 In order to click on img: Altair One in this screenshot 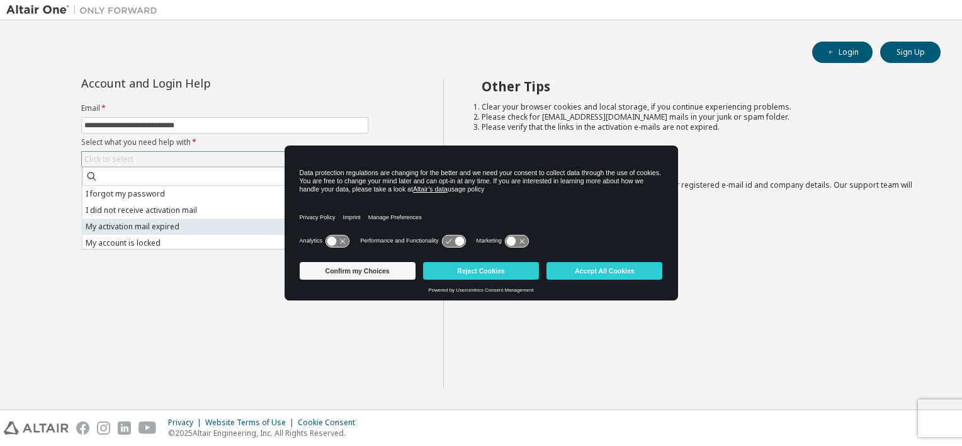, I will do `click(85, 10)`.